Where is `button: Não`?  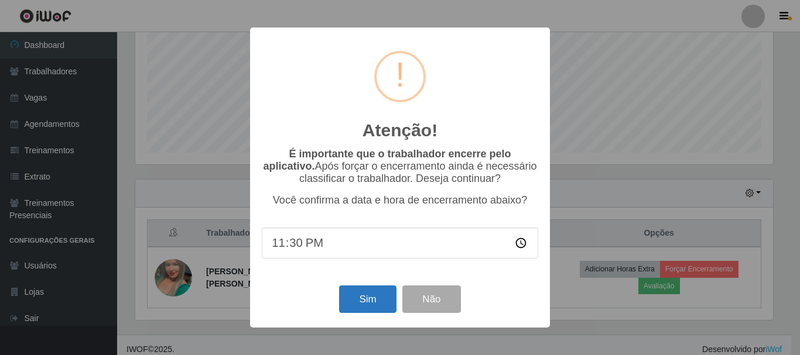
button: Não is located at coordinates (431, 299).